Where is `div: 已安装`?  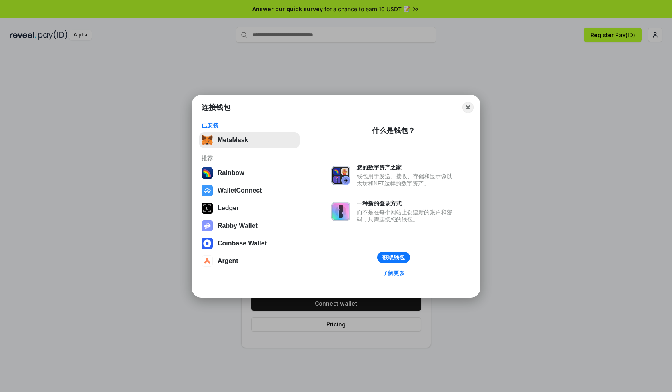
div: 已安装 is located at coordinates (249, 125).